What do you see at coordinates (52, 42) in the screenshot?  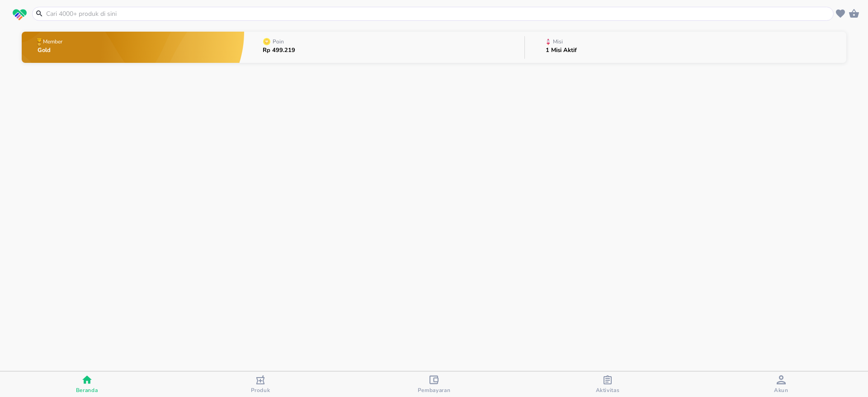 I see `p: Member` at bounding box center [52, 42].